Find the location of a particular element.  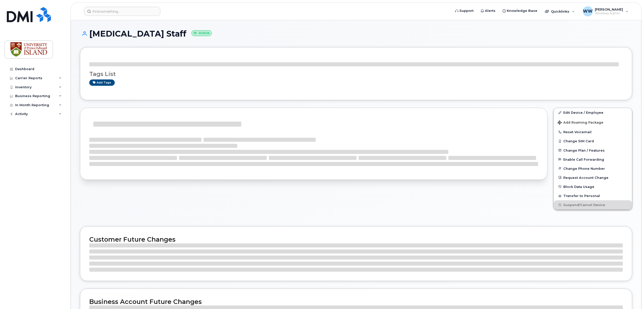

span: Suspend/Cancel Device is located at coordinates (584, 205).